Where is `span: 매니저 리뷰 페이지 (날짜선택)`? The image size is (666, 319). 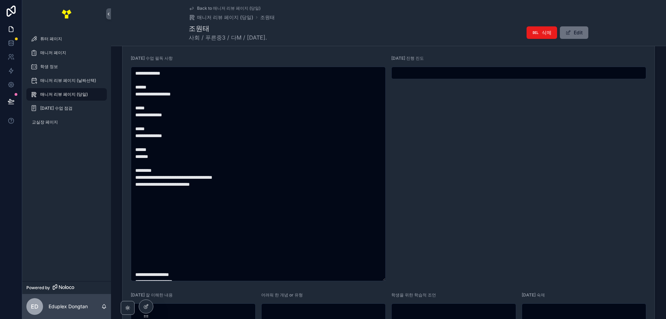
span: 매니저 리뷰 페이지 (날짜선택) is located at coordinates (68, 81).